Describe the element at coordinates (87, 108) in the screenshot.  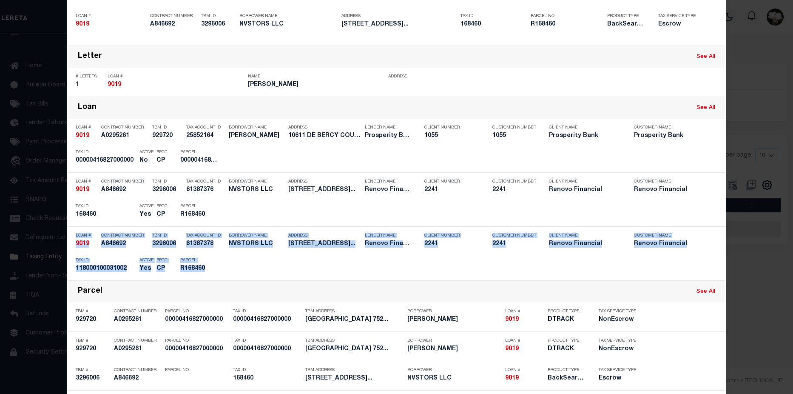
I see `div: Loan` at that location.